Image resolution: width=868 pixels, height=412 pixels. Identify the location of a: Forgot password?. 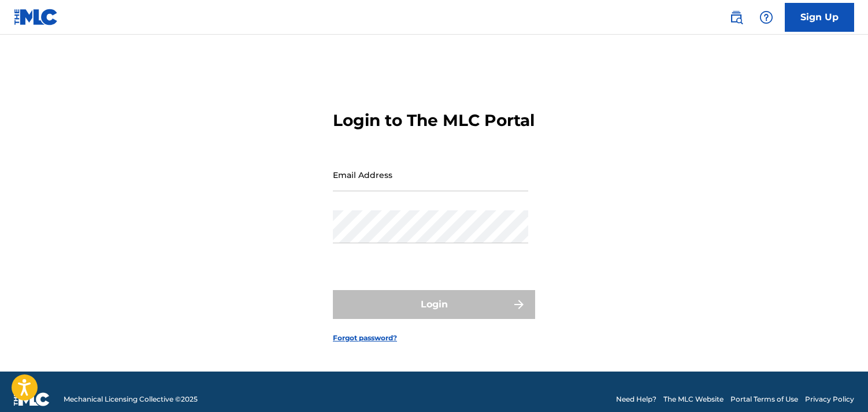
(364, 338).